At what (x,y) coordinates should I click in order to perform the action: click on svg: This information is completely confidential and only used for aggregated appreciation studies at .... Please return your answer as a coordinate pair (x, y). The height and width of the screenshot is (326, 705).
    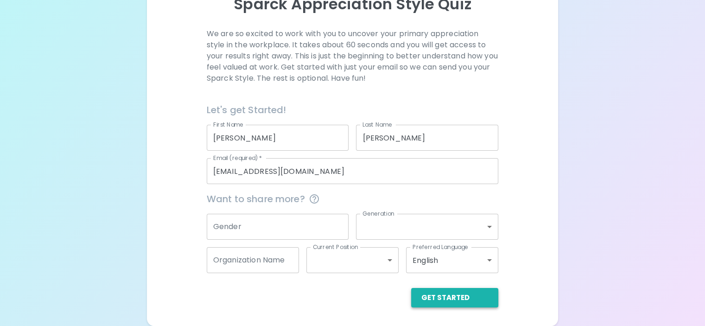
    Looking at the image, I should click on (314, 199).